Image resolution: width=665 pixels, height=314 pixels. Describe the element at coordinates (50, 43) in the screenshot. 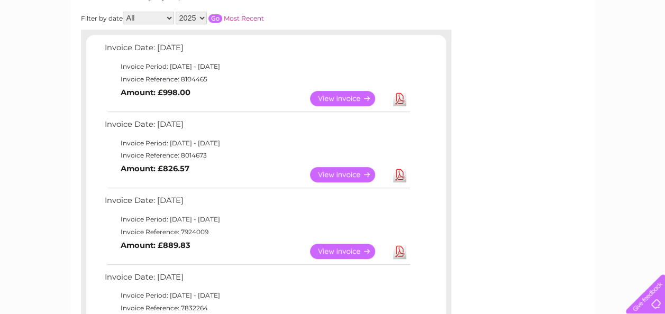

I see `img: logo.png` at that location.